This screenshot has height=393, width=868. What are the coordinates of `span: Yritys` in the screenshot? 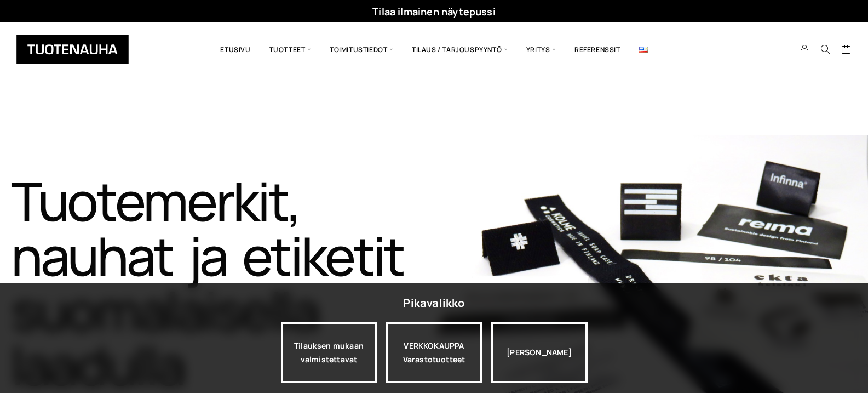 It's located at (541, 49).